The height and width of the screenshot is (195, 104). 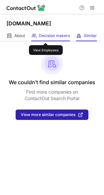 I want to click on span: View more similar companies, so click(x=48, y=115).